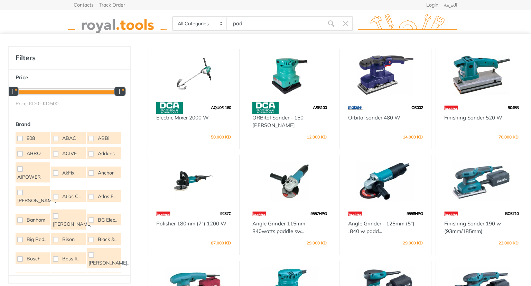 The image size is (531, 286). What do you see at coordinates (473, 227) in the screenshot?
I see `a: Finishing Sander 190 w (93mm/185mm)` at bounding box center [473, 227].